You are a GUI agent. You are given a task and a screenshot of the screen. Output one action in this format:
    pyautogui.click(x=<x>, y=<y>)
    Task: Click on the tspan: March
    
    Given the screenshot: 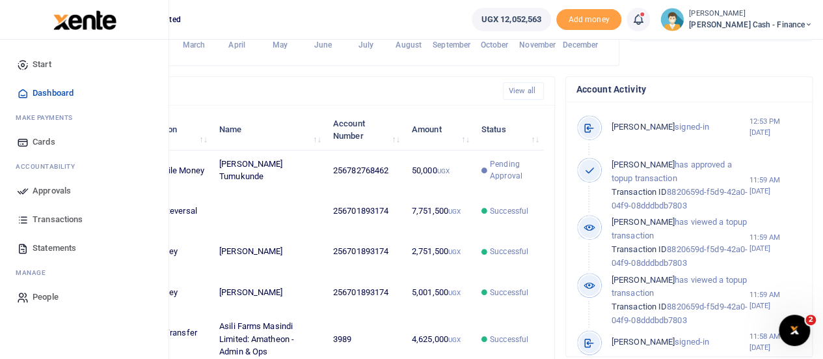 What is the action you would take?
    pyautogui.click(x=194, y=45)
    